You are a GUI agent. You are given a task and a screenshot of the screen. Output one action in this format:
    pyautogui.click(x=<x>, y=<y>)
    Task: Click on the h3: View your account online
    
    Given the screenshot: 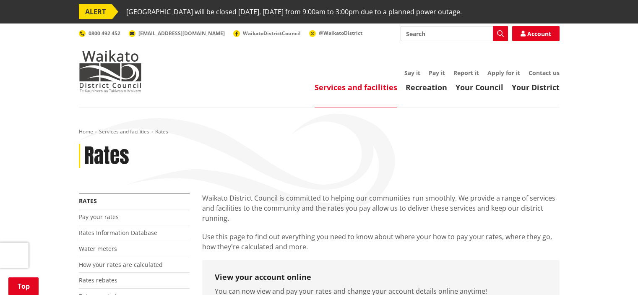 What is the action you would take?
    pyautogui.click(x=381, y=277)
    